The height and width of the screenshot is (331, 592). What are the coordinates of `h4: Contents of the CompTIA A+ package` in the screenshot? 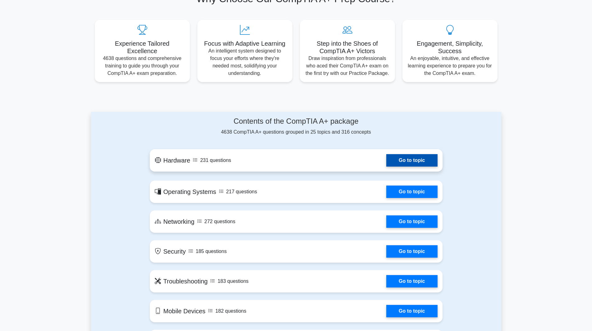 It's located at (296, 121).